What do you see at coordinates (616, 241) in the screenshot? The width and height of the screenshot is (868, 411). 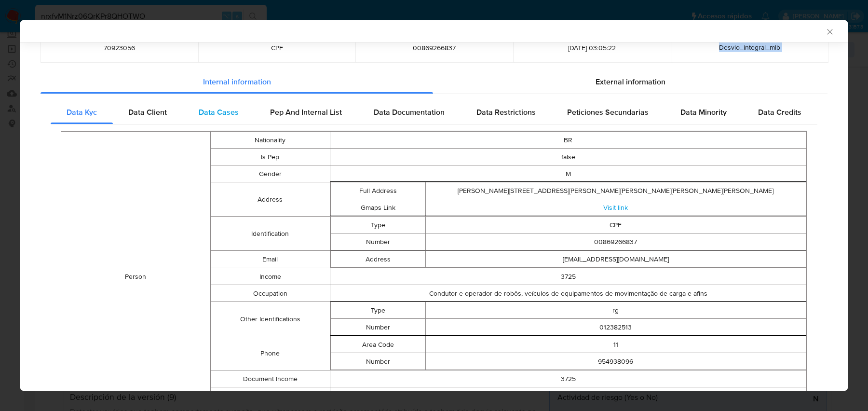 I see `td: 00869266837` at bounding box center [616, 241].